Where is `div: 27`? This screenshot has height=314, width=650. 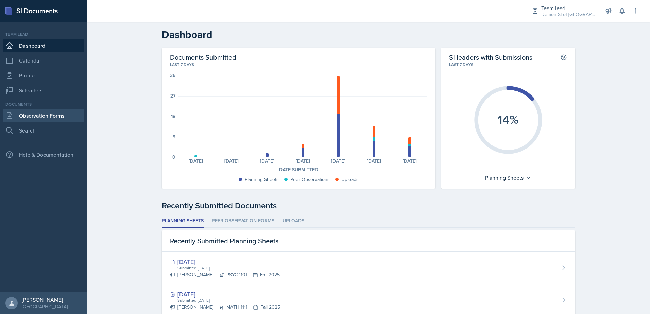
div: 27 is located at coordinates (173, 96).